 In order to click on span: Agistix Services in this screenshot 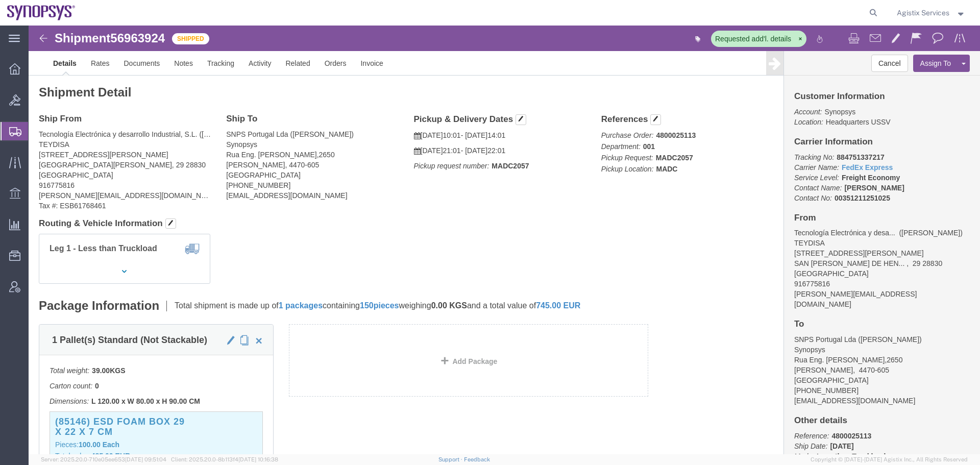, I will do `click(923, 13)`.